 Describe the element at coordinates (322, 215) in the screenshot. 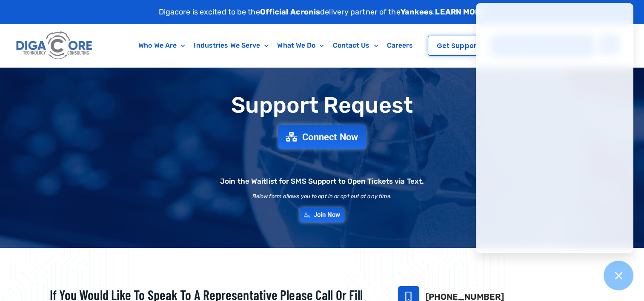

I see `a: Join Now` at that location.